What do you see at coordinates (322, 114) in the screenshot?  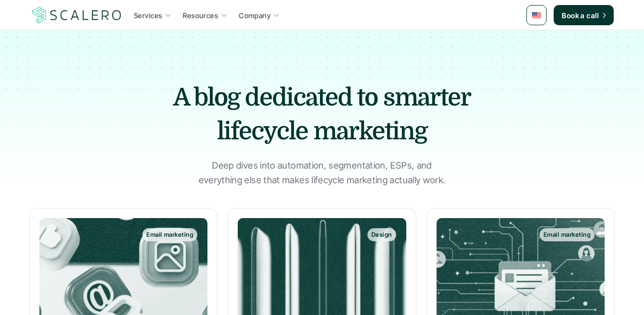 I see `h1: A blog dedicated to smarter lifecycle marketing` at bounding box center [322, 114].